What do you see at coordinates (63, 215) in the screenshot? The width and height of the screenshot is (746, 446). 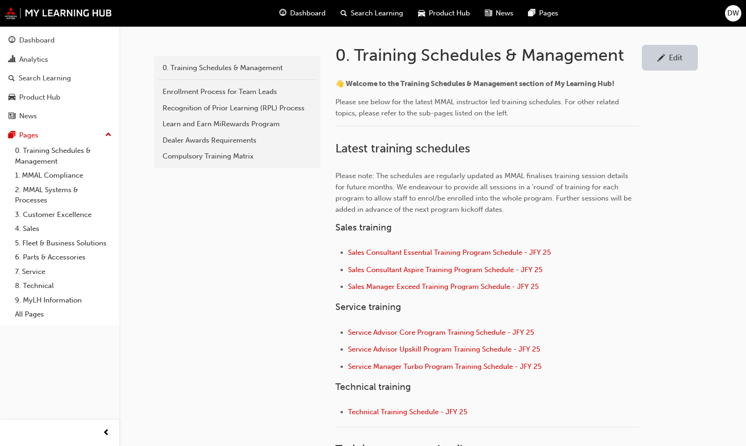 I see `a: 3. Customer Excellence` at bounding box center [63, 215].